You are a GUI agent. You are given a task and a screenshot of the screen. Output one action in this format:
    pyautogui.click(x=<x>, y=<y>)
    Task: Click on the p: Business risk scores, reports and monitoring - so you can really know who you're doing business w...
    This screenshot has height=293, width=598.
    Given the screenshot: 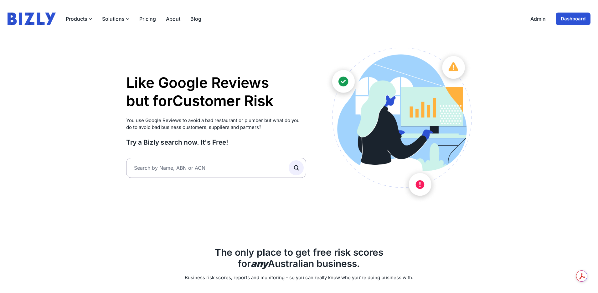 What is the action you would take?
    pyautogui.click(x=299, y=277)
    